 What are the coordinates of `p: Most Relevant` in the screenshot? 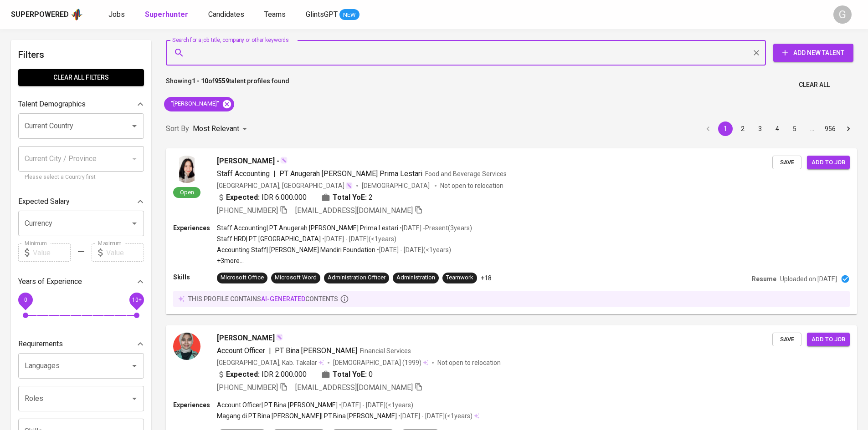 It's located at (216, 129).